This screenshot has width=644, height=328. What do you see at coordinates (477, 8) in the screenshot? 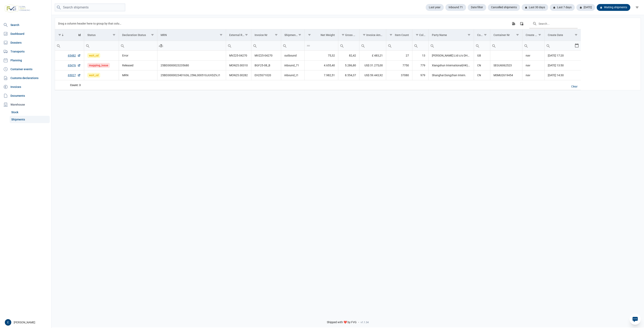
I see `div: Date filter` at bounding box center [477, 8].